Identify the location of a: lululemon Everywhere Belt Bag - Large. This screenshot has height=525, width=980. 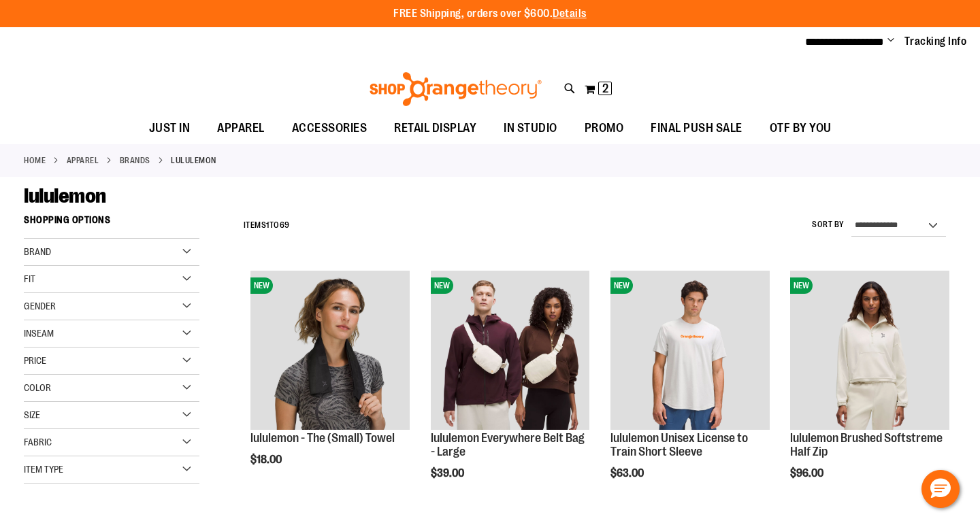
(508, 445).